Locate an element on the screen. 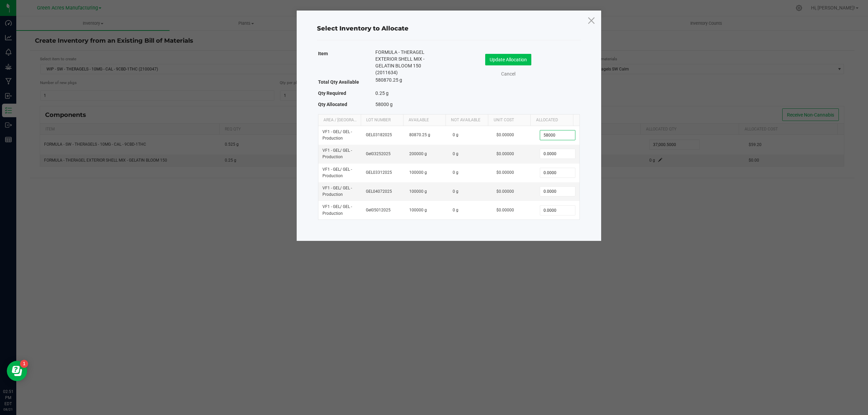 The height and width of the screenshot is (415, 868). span: 1 is located at coordinates (4, 4).